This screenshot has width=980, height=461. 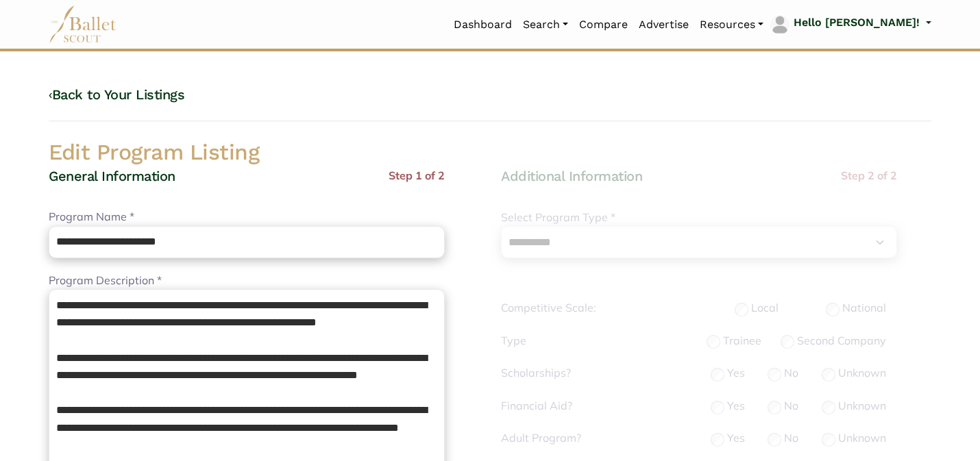 I want to click on a: Resources, so click(x=731, y=25).